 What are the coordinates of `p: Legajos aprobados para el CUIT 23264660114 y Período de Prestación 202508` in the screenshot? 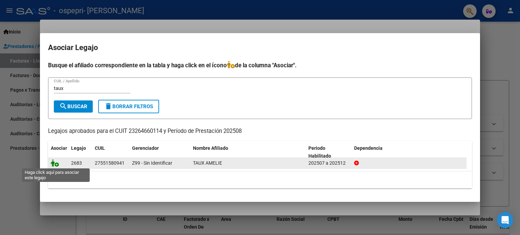 It's located at (260, 131).